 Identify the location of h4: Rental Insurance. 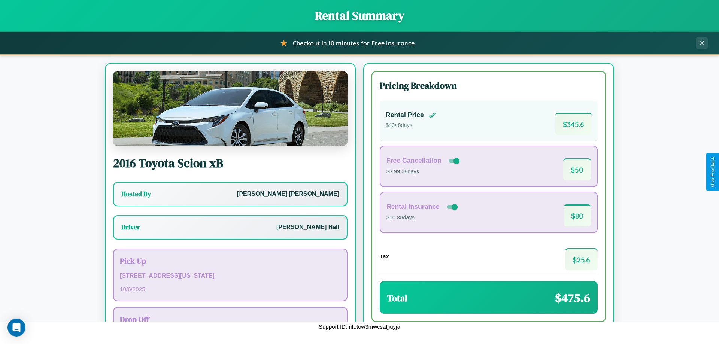
(413, 207).